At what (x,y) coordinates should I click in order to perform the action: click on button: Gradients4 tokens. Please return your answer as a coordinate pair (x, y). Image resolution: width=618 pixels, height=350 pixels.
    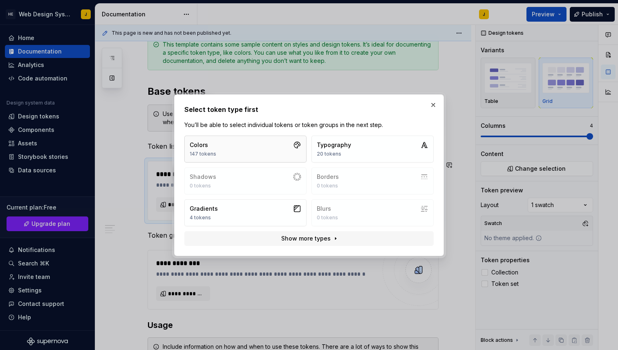
    Looking at the image, I should click on (245, 213).